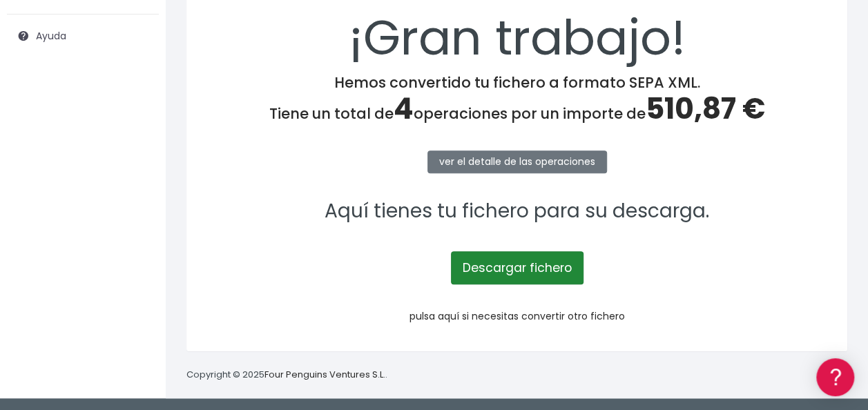  Describe the element at coordinates (705, 108) in the screenshot. I see `span: 510,87 €` at that location.